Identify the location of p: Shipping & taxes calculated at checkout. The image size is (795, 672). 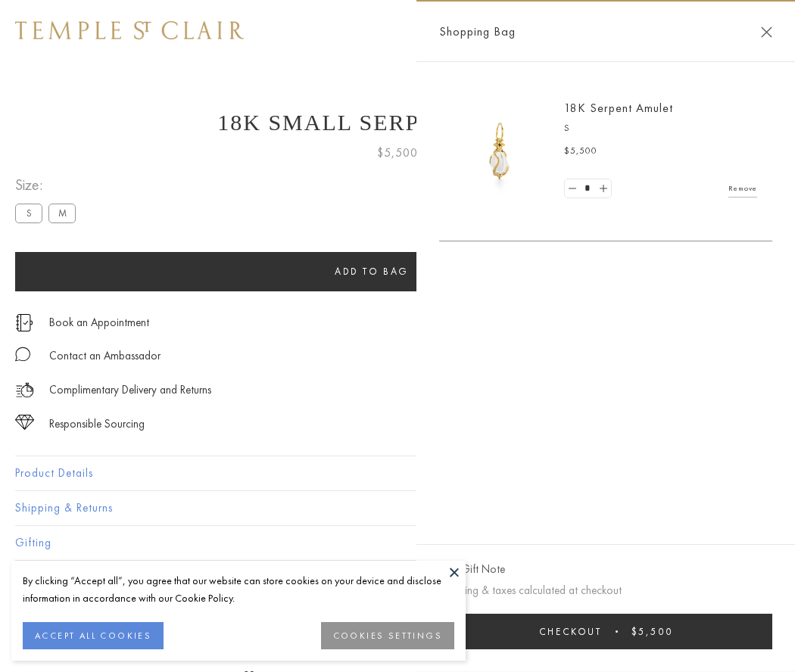
(605, 590).